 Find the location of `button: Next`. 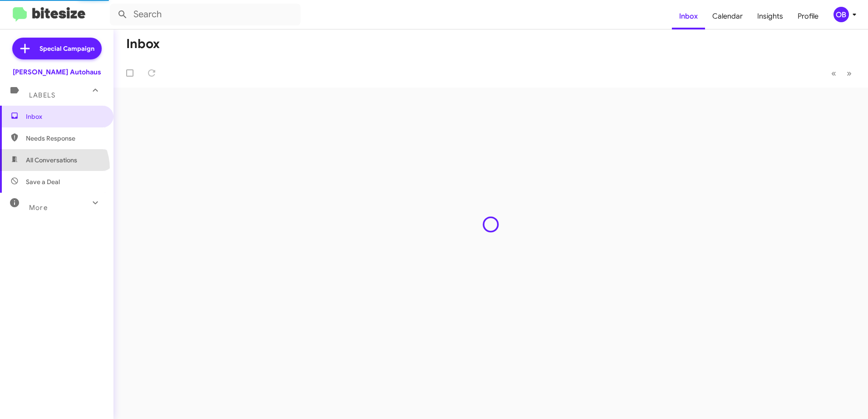

button: Next is located at coordinates (848, 73).